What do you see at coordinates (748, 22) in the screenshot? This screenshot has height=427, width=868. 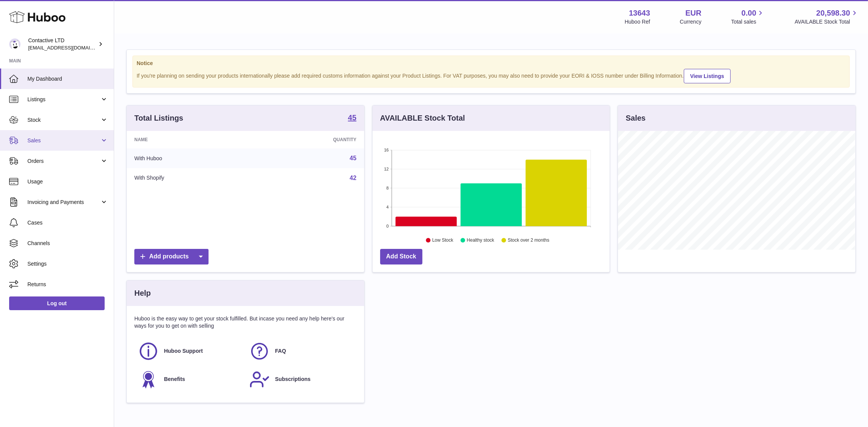 I see `span: Total sales` at bounding box center [748, 22].